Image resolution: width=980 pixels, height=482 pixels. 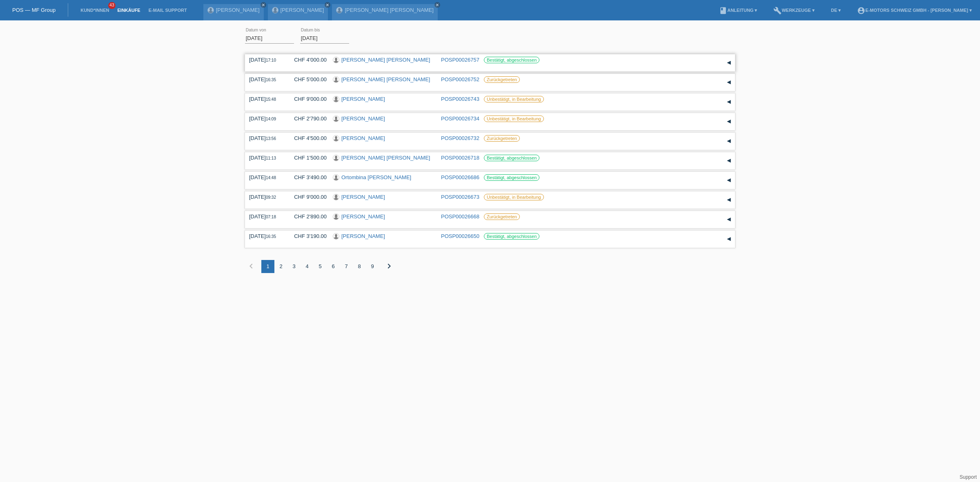 What do you see at coordinates (461, 157) in the screenshot?
I see `a: POSP00026718` at bounding box center [461, 157].